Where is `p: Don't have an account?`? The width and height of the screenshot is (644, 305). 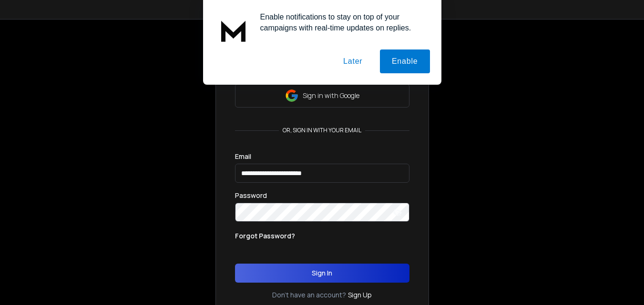
p: Don't have an account? is located at coordinates (309, 295).